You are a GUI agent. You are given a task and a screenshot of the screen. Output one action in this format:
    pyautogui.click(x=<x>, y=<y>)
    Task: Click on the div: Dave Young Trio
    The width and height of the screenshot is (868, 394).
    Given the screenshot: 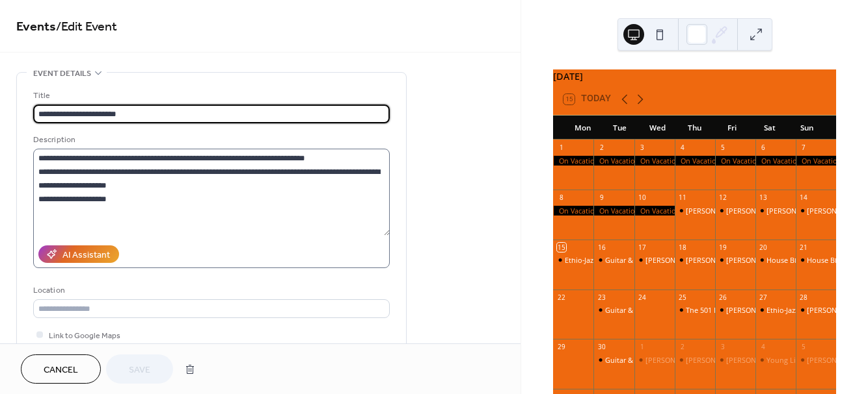 What is the action you would take?
    pyautogui.click(x=816, y=310)
    